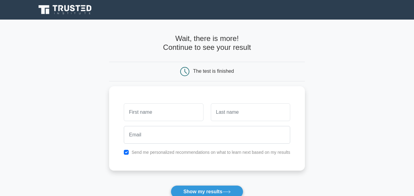  Describe the element at coordinates (207, 135) in the screenshot. I see `input: Email` at that location.